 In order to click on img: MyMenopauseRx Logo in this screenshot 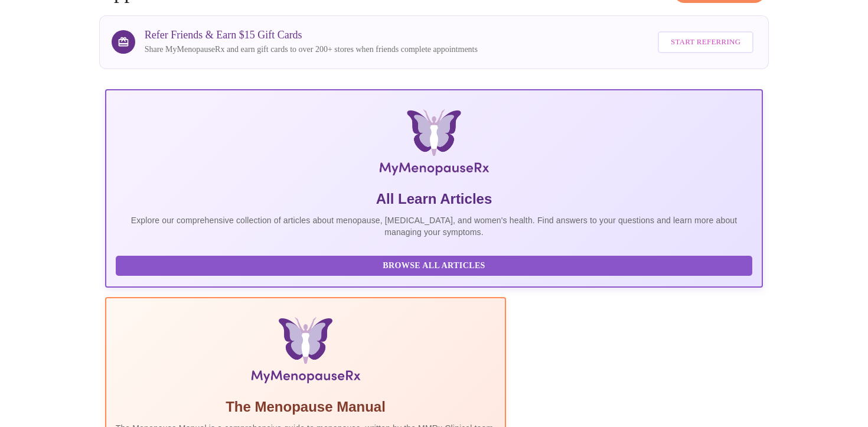, I will do `click(434, 145)`.